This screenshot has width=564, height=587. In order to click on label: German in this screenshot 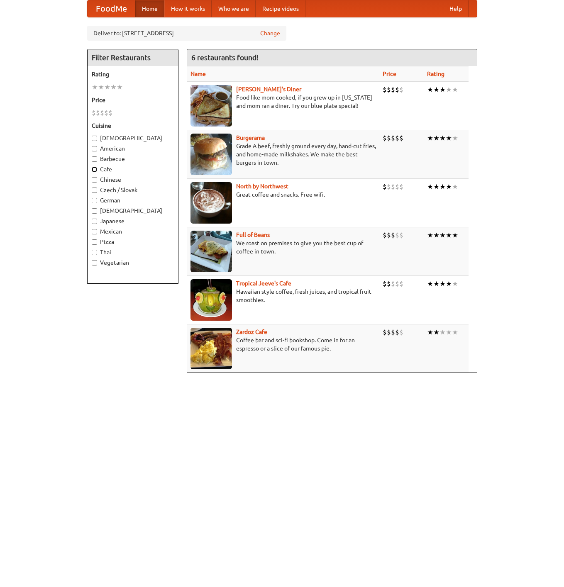, I will do `click(133, 200)`.